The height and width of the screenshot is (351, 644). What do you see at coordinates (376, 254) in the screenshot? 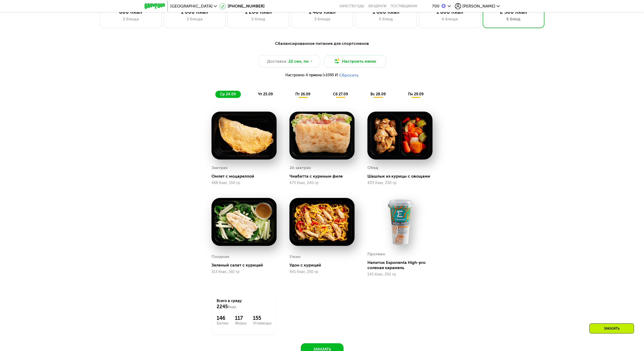
I see `div: Протеин` at bounding box center [376, 254].